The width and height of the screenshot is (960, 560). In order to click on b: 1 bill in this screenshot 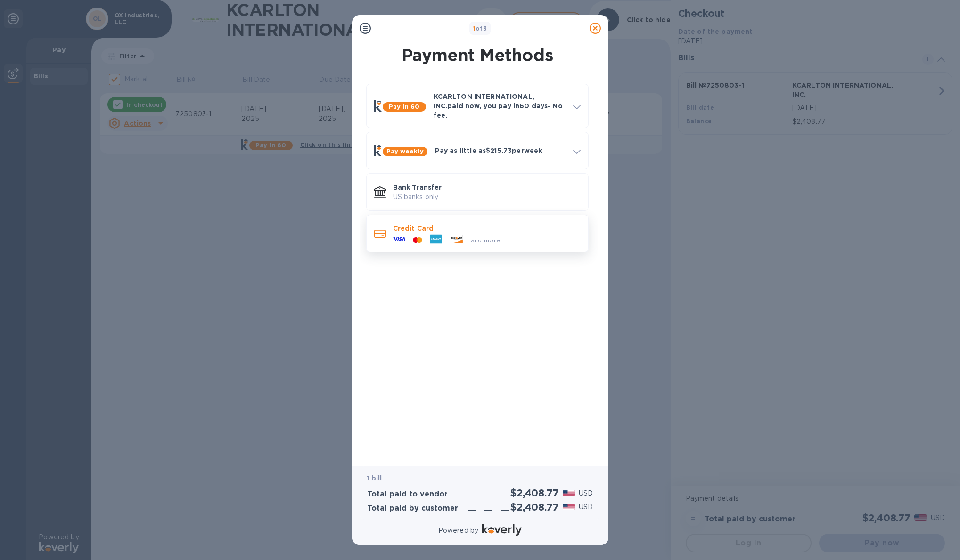, I will do `click(375, 478)`.